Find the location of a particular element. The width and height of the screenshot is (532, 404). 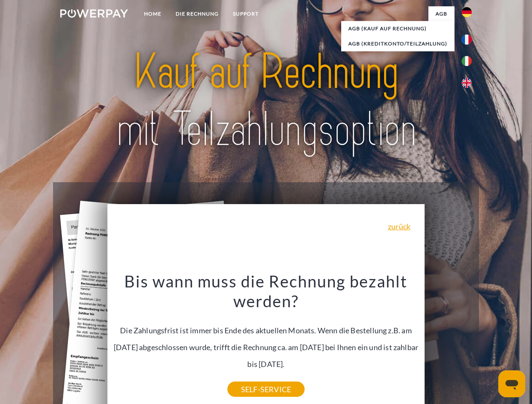

a: SELF-SERVICE is located at coordinates (266, 390).